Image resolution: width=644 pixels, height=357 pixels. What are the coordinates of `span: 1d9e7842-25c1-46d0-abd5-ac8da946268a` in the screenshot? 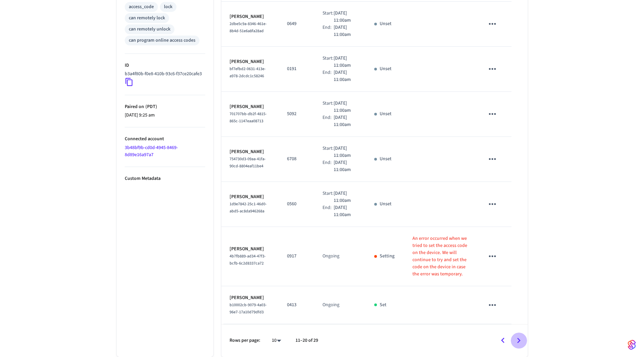 It's located at (248, 207).